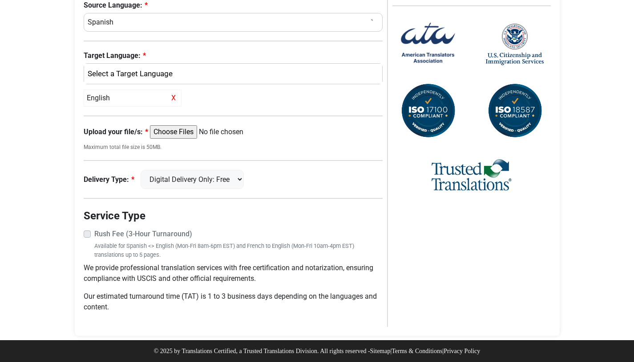 This screenshot has width=634, height=362. What do you see at coordinates (233, 147) in the screenshot?
I see `small: Maximum total file size is 50MB.` at bounding box center [233, 147].